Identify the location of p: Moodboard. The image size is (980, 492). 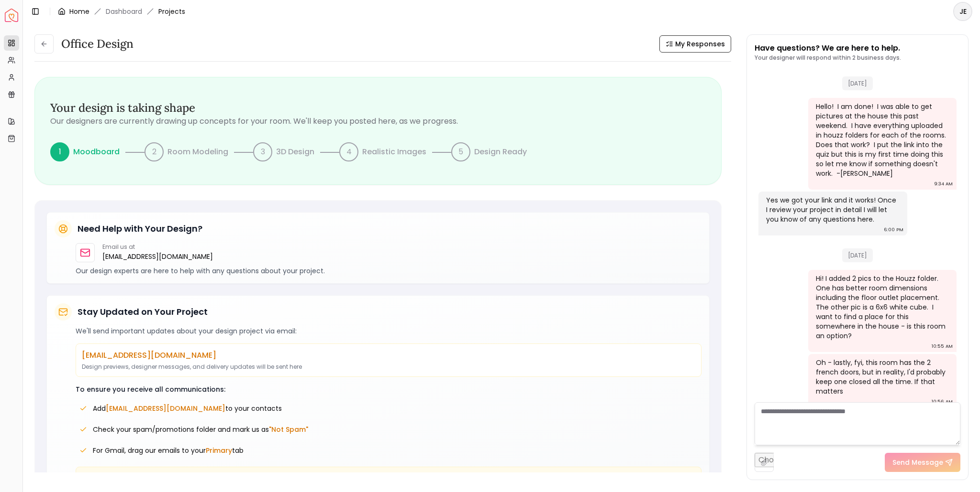
(96, 152).